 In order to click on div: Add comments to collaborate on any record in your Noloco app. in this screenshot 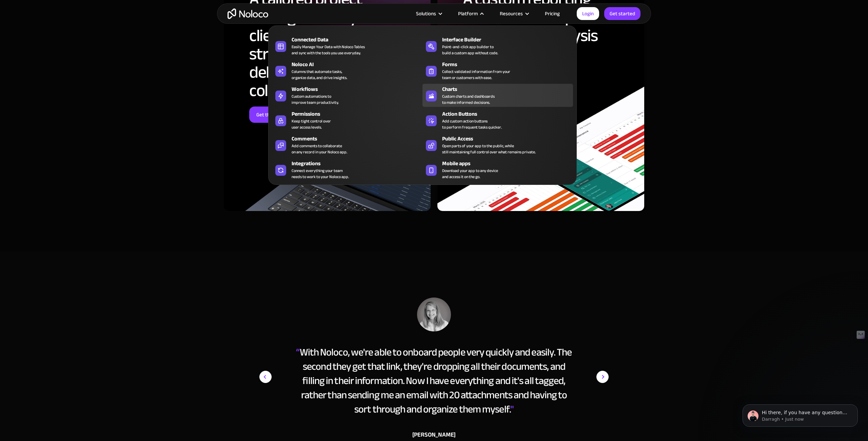, I will do `click(319, 149)`.